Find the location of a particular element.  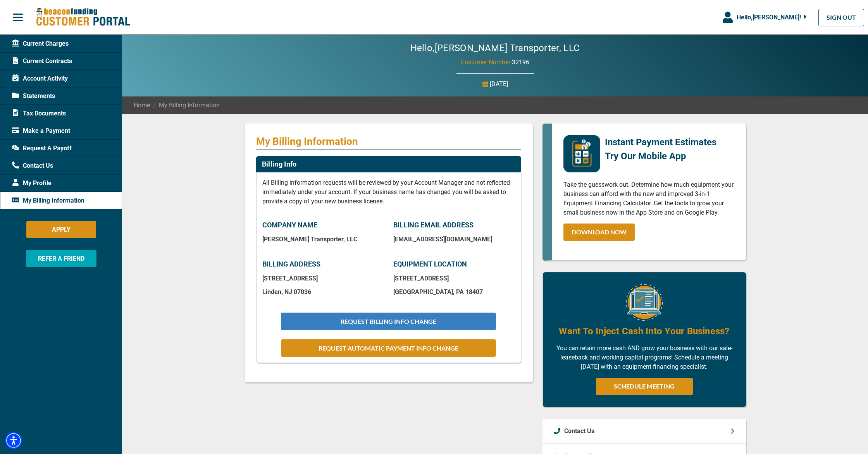

span: Customer Number: is located at coordinates (487, 62).